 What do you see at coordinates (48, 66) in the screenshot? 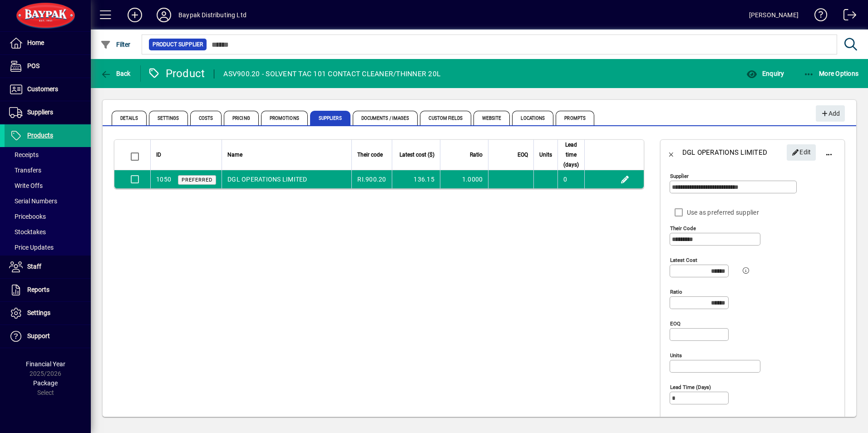
I see `a: POS` at bounding box center [48, 66].